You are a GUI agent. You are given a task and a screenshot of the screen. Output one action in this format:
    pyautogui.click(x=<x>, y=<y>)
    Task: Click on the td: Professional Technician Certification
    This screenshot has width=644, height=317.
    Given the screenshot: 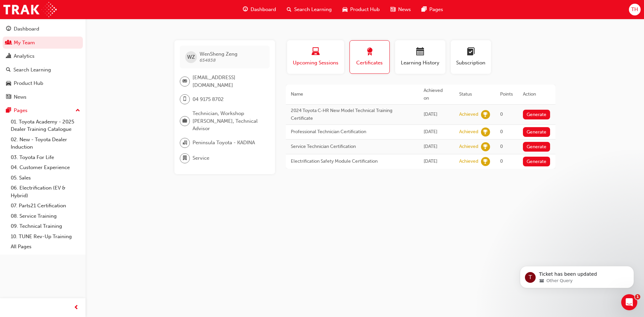 What is the action you would take?
    pyautogui.click(x=352, y=132)
    